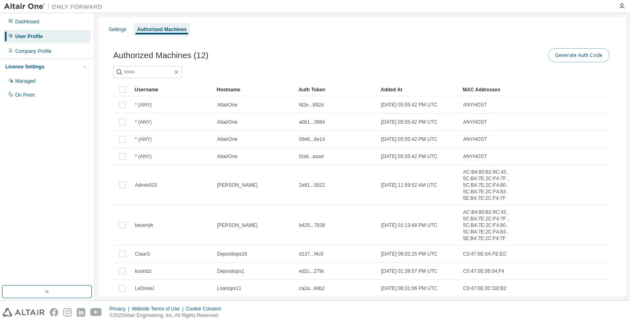 This screenshot has height=324, width=630. What do you see at coordinates (311, 254) in the screenshot?
I see `span: d137...f4c0` at bounding box center [311, 254].